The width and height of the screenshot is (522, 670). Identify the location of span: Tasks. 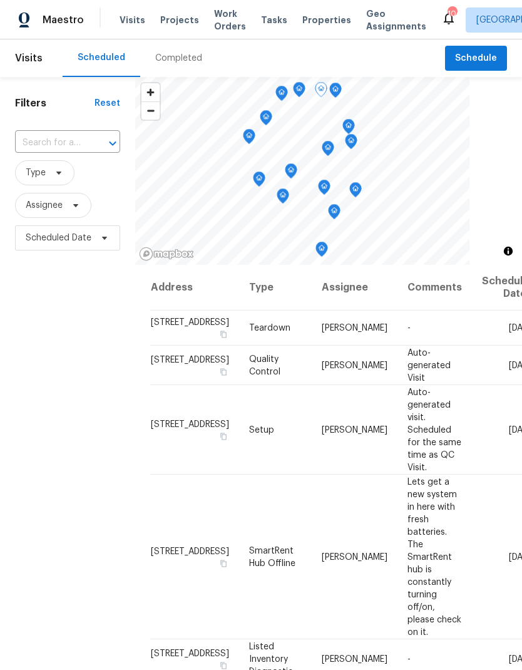
(274, 20).